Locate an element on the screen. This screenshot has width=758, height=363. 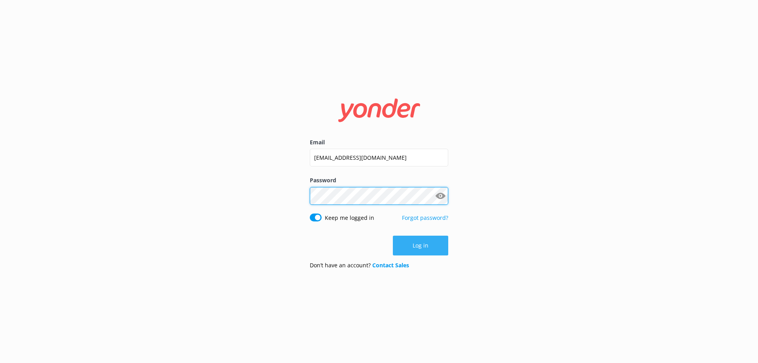
button: Show password is located at coordinates (440, 196).